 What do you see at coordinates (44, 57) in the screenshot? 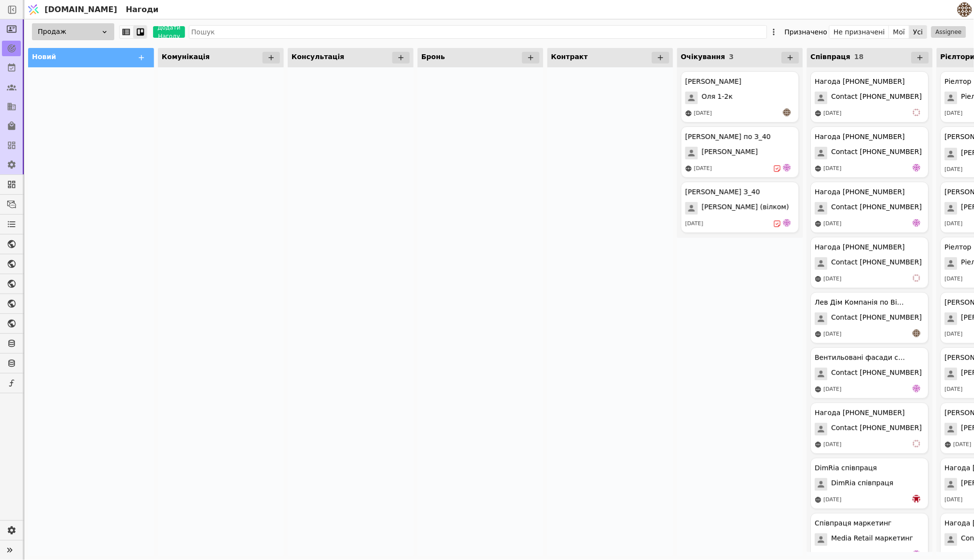
I see `span: Новий` at bounding box center [44, 57].